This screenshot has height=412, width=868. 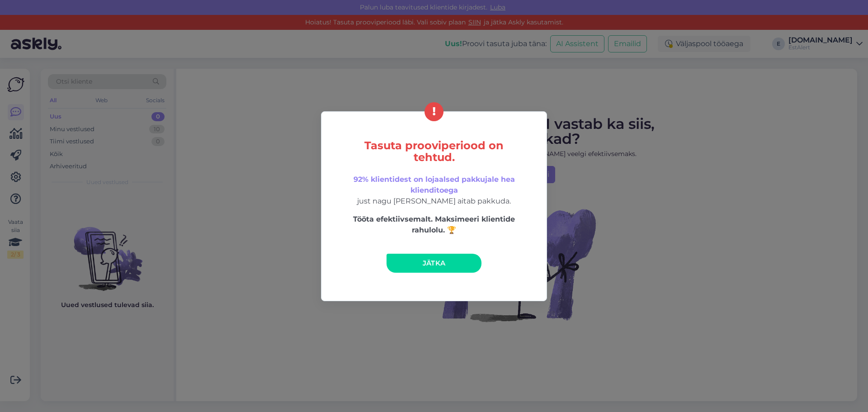 I want to click on span: 92% klientidest on lojaalsed pakkujale hea klienditoega, so click(x=434, y=185).